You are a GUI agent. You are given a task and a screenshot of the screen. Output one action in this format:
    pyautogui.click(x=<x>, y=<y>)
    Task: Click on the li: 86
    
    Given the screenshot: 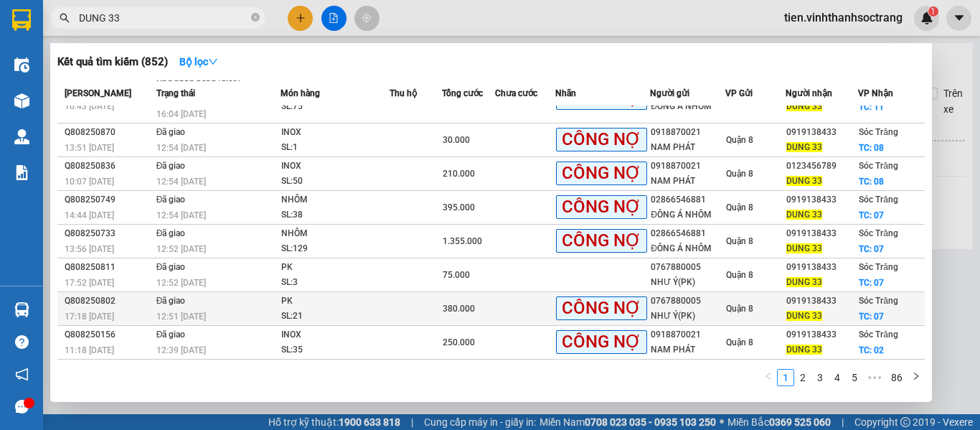 What is the action you would take?
    pyautogui.click(x=897, y=377)
    